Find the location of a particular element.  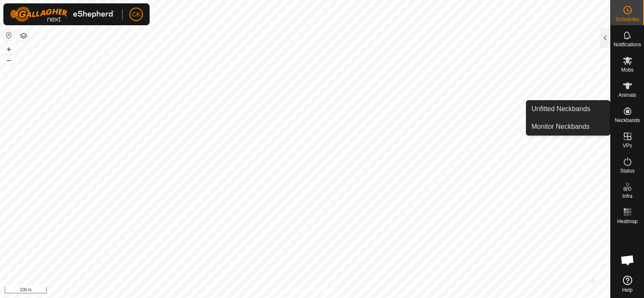

a: Contact Us is located at coordinates (326, 291).